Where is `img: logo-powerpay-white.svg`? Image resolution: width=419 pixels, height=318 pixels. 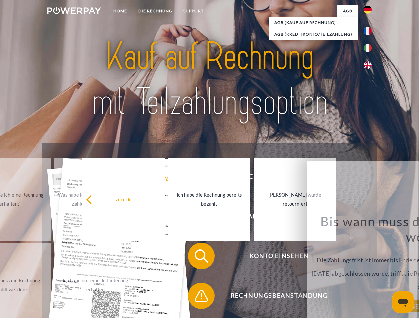 img: logo-powerpay-white.svg is located at coordinates (74, 11).